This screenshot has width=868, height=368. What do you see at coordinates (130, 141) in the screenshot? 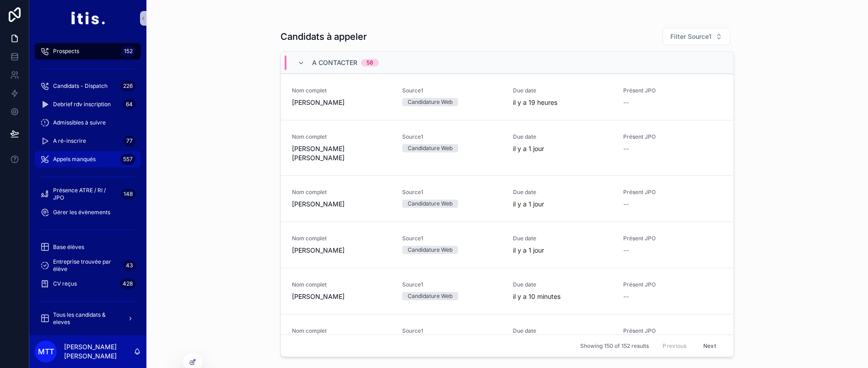
I see `div: 77` at bounding box center [130, 141].